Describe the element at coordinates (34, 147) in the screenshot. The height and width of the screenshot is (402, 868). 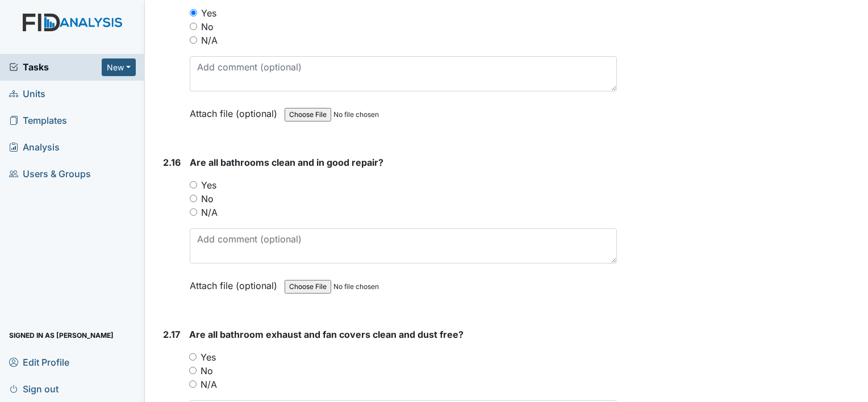
I see `span: Analysis` at that location.